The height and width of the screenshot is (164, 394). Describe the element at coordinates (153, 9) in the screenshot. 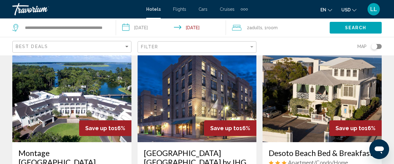

I see `a: Hotels` at that location.